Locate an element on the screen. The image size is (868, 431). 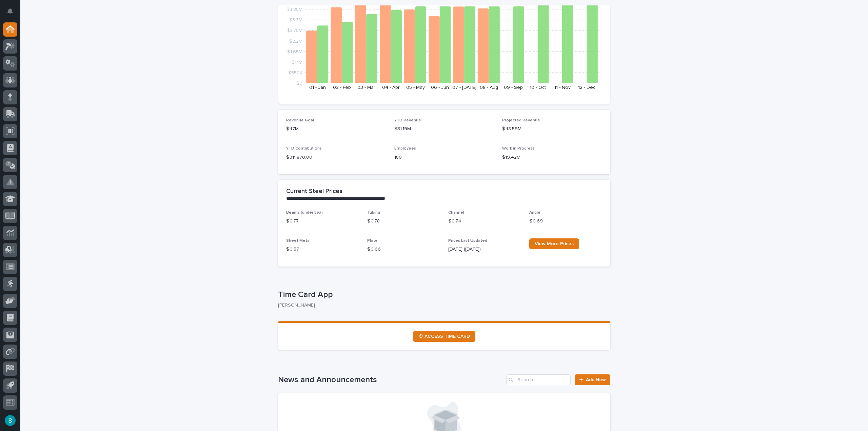
text: 09 - Sep is located at coordinates (514, 88).